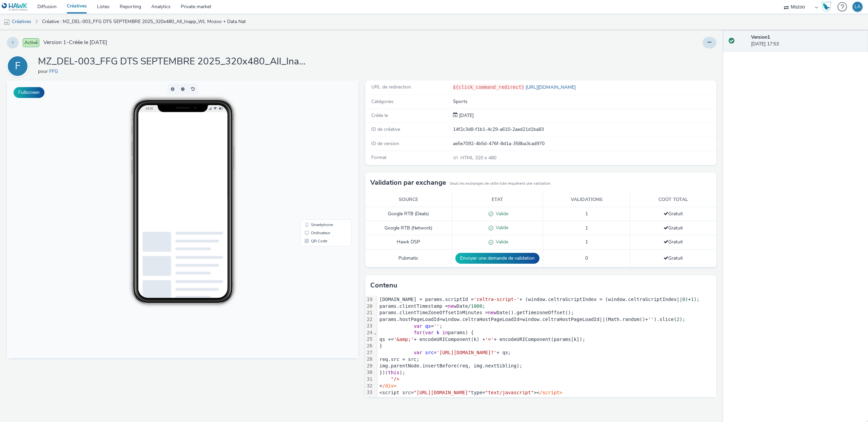  Describe the element at coordinates (369, 373) in the screenshot. I see `div: 30` at that location.